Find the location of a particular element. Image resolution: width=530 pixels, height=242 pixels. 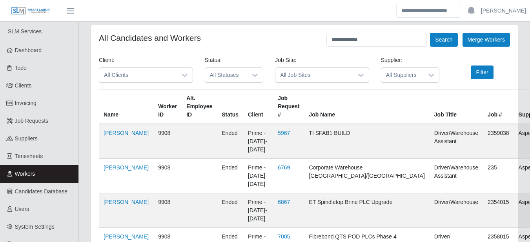

a: 6769 is located at coordinates (284, 168).